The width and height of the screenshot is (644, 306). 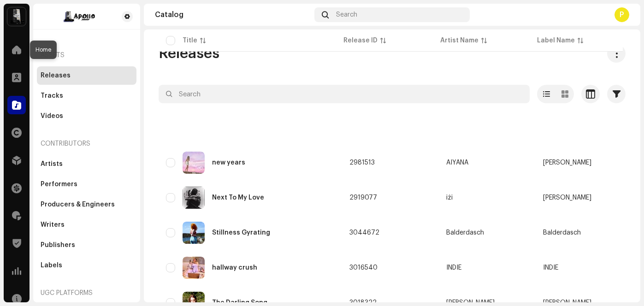 I want to click on re-a-nav-header: Contributors, so click(x=87, y=143).